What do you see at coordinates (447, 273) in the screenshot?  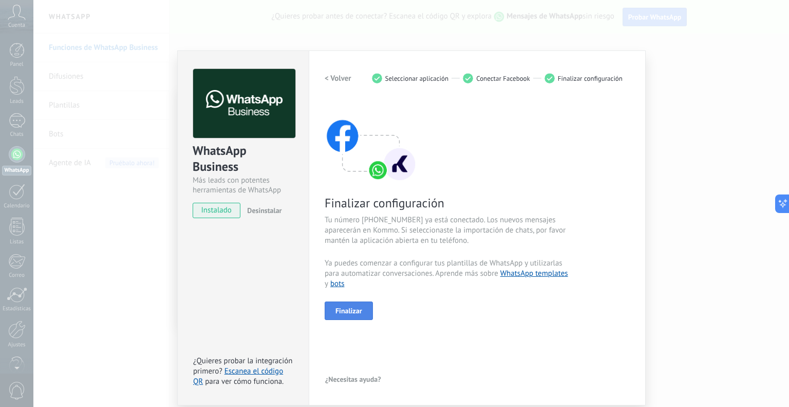 I see `span: Ya puedes comenzar a configurar tus plantillas de WhatsApp y utilizarlas para automatizar convers...` at bounding box center [447, 273].